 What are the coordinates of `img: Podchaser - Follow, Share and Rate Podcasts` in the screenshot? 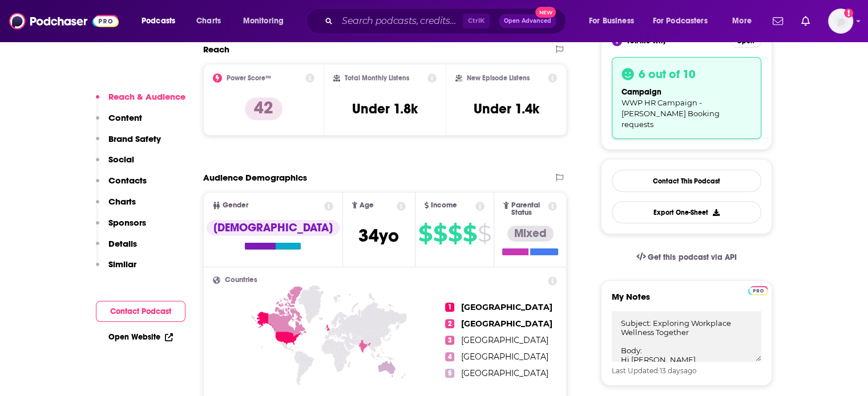 It's located at (64, 21).